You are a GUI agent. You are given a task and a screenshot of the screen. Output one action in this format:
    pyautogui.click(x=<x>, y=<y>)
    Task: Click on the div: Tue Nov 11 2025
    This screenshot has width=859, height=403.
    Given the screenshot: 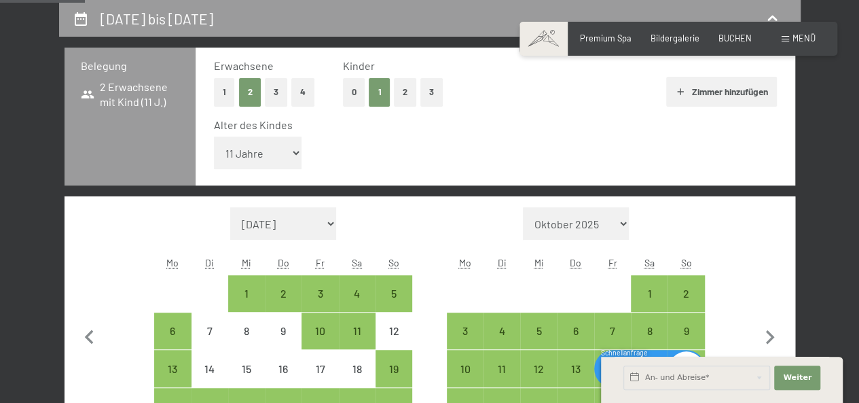 What is the action you would take?
    pyautogui.click(x=502, y=368)
    